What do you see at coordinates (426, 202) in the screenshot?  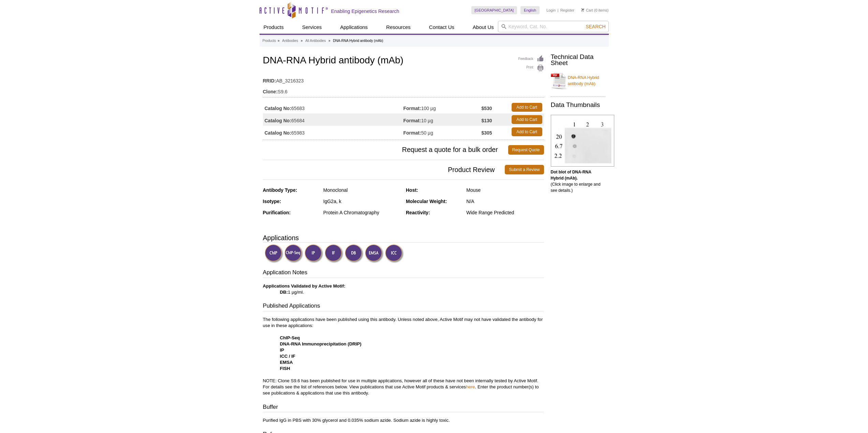 I see `strong: Molecular Weight:` at bounding box center [426, 202].